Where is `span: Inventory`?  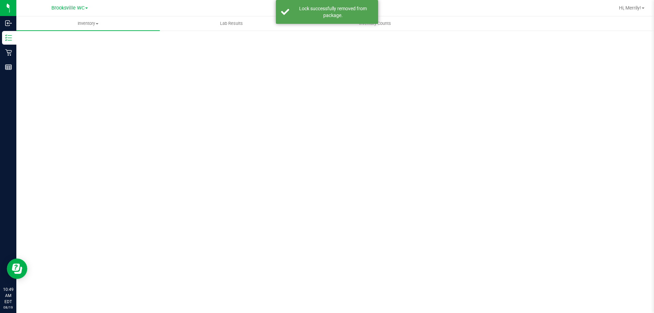 span: Inventory is located at coordinates (88, 23).